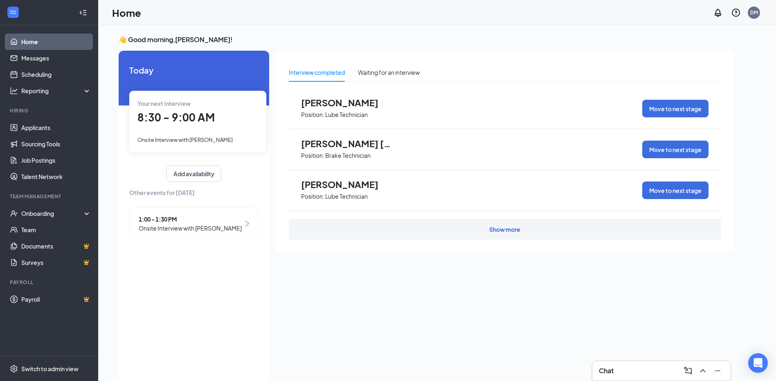 The height and width of the screenshot is (381, 776). What do you see at coordinates (56, 299) in the screenshot?
I see `a: PayrollCrown` at bounding box center [56, 299].